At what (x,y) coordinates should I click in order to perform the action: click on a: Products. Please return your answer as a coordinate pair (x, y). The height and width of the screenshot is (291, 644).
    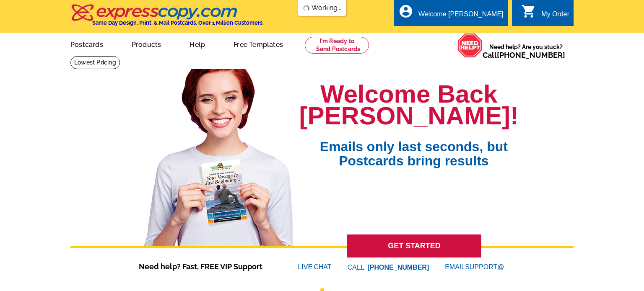
    Looking at the image, I should click on (146, 44).